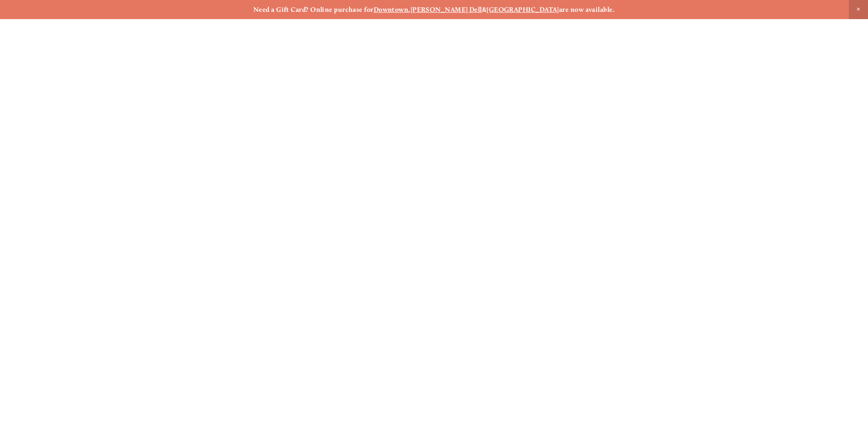  What do you see at coordinates (391, 10) in the screenshot?
I see `strong: Downtown` at bounding box center [391, 10].